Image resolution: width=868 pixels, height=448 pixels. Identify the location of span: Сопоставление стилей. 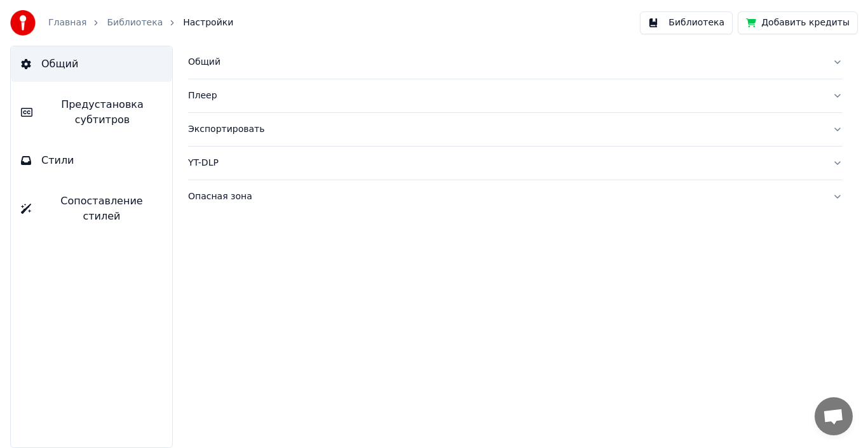
(102, 209).